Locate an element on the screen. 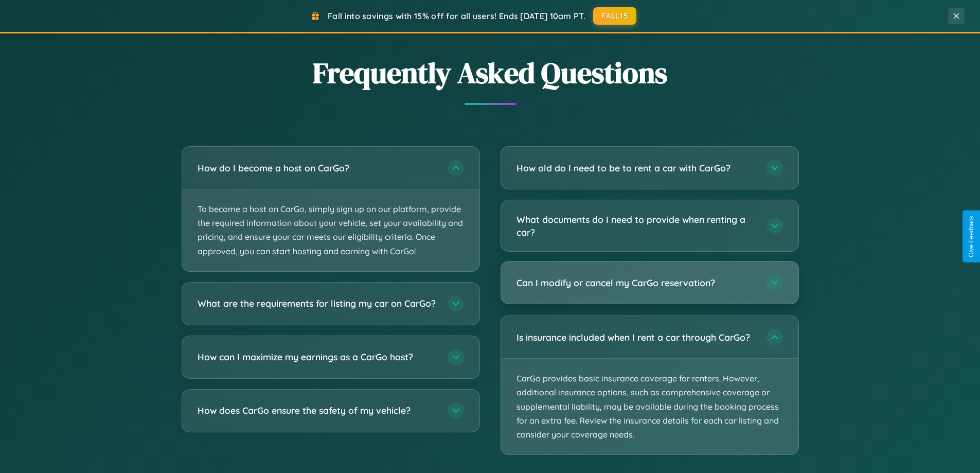 The image size is (980, 473). h3: Is insurance included when I rent a car through CarGo? is located at coordinates (636, 337).